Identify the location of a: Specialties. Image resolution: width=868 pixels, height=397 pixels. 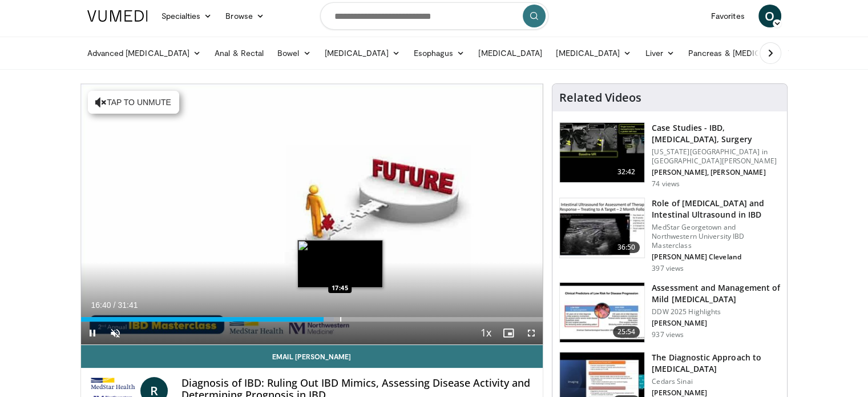
(187, 16).